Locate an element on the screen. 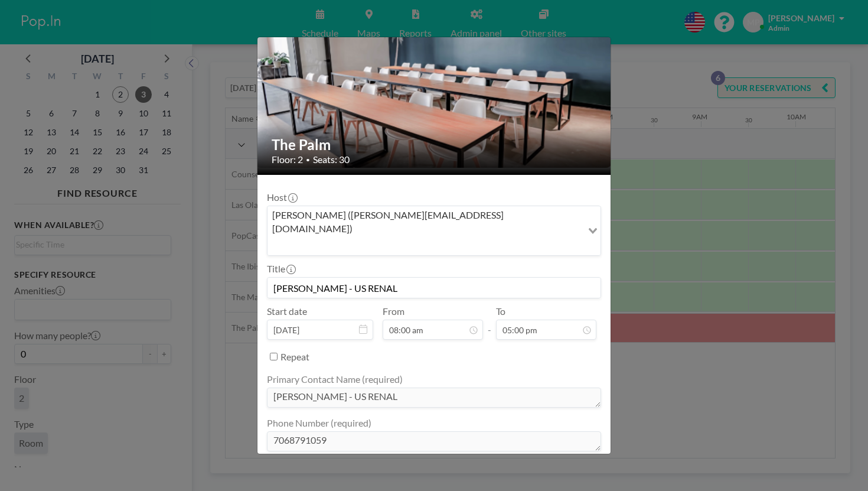 Image resolution: width=868 pixels, height=491 pixels. label: To is located at coordinates (501, 312).